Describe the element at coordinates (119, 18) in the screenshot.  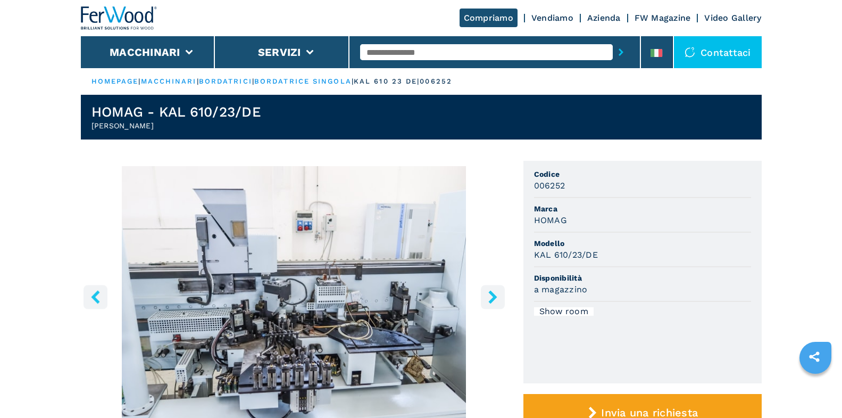
I see `img: Ferwood` at that location.